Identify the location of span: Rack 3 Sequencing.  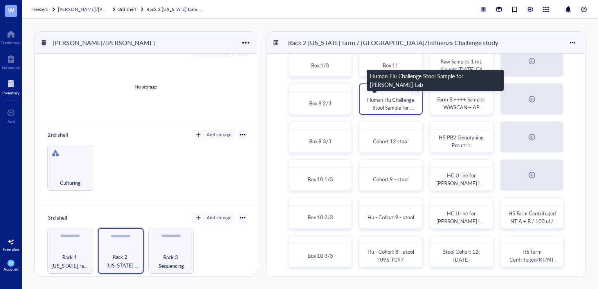
(171, 262).